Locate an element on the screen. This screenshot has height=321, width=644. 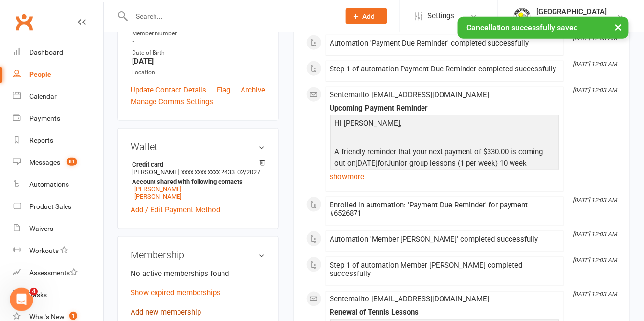
div: Upcoming Payment Reminder is located at coordinates (444, 108).